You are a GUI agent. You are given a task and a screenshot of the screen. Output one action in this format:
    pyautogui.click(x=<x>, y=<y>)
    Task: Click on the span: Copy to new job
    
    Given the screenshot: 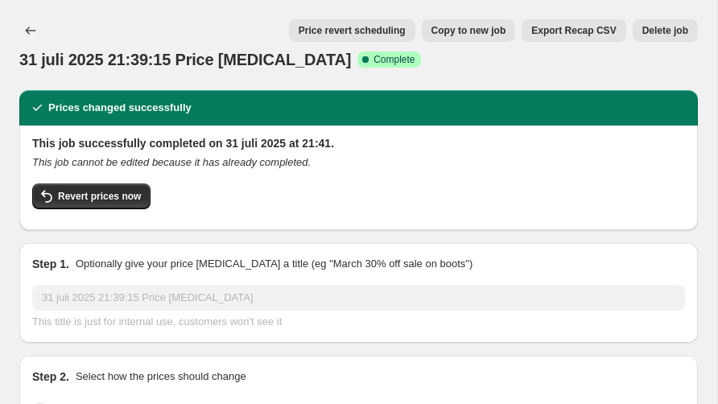 What is the action you would take?
    pyautogui.click(x=468, y=31)
    